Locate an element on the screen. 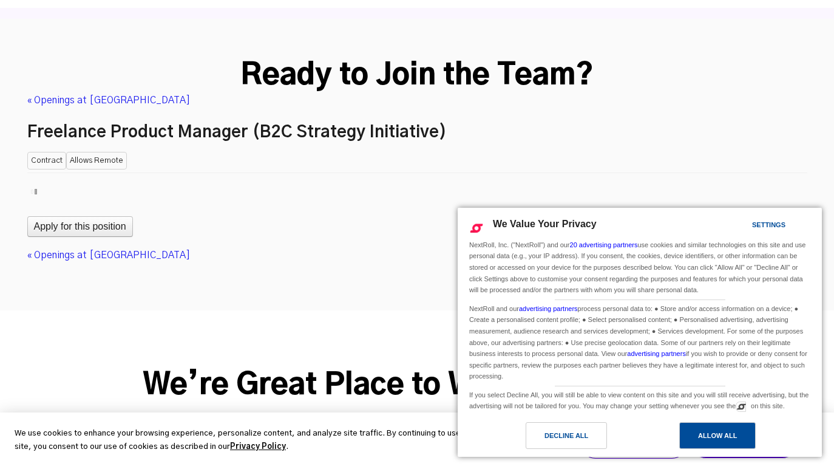 The height and width of the screenshot is (469, 834). div: If you select Decline All, you will still be able to view content on this site and you will still... is located at coordinates (640, 400).